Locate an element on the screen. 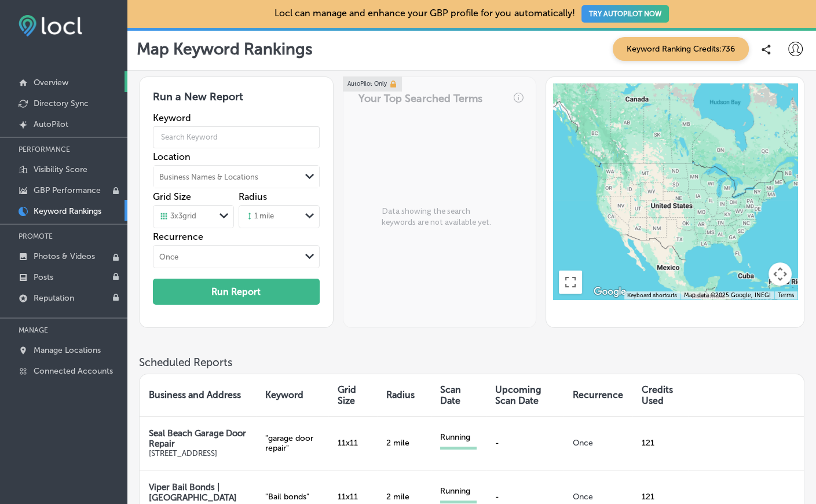 The image size is (816, 504). th: Business and Address is located at coordinates (198, 395).